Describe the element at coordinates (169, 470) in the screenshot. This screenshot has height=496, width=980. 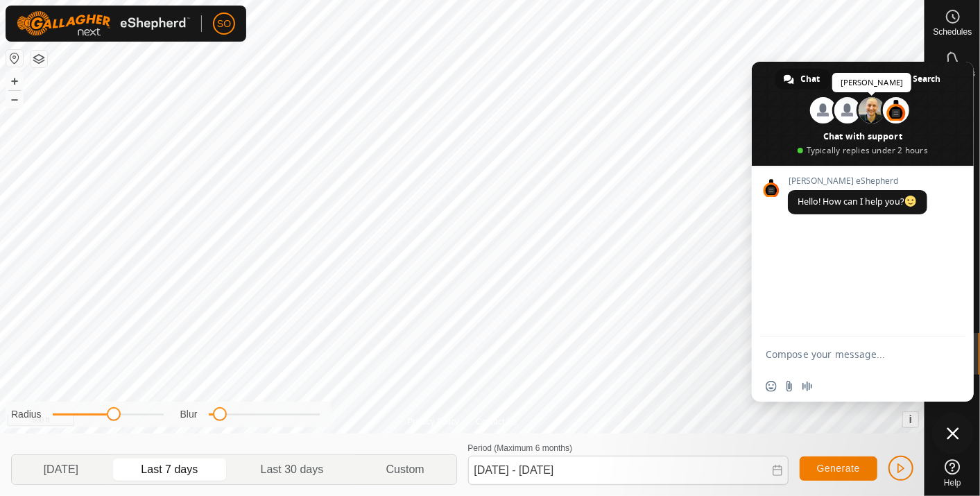
I see `span: Last 7 days` at that location.